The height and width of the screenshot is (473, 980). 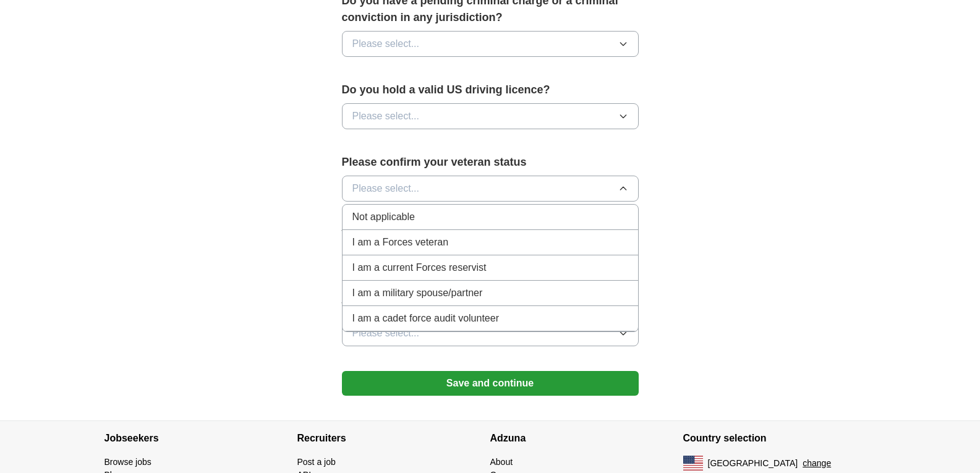 What do you see at coordinates (817, 464) in the screenshot?
I see `button: change` at bounding box center [817, 464].